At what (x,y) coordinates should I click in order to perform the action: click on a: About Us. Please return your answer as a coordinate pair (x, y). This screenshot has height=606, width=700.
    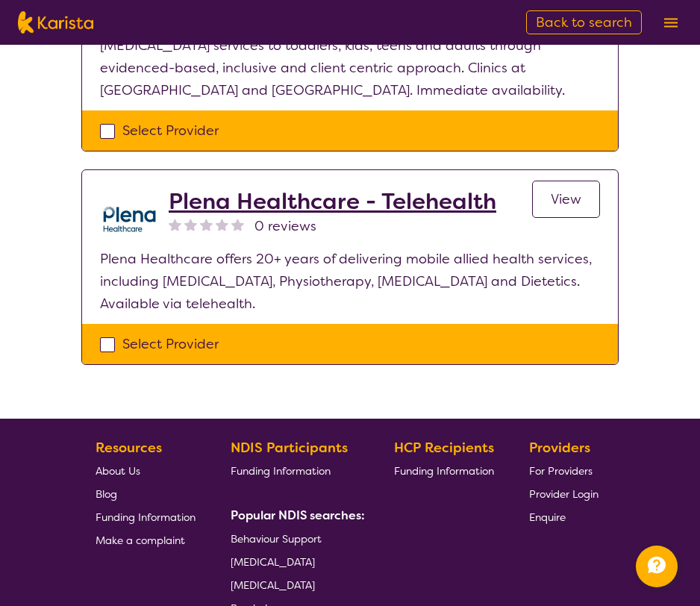
    Looking at the image, I should click on (146, 471).